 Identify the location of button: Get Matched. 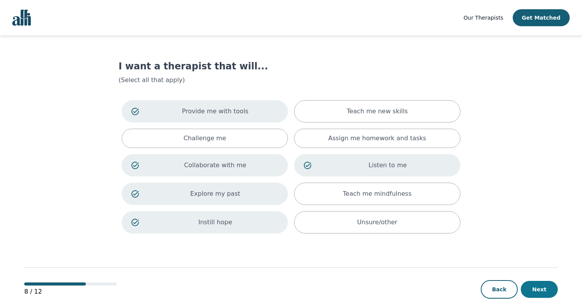
(541, 18).